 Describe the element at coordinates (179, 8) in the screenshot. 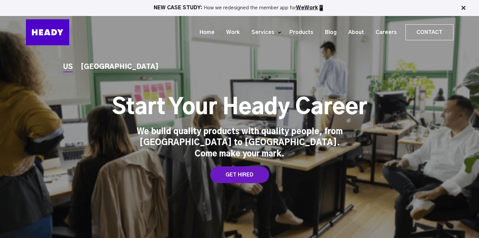

I see `strong: NEW CASE STUDY:` at that location.